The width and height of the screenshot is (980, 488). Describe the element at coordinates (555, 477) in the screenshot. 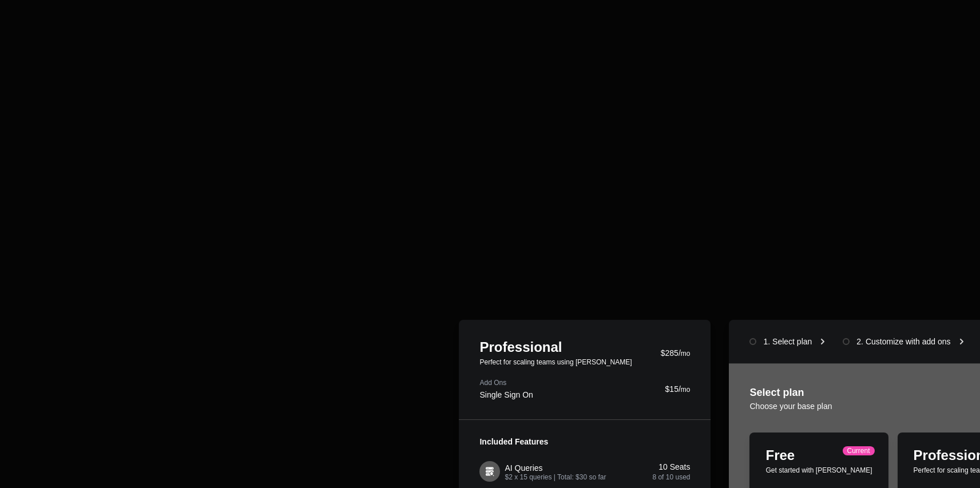

I see `div: $2 x 15 queries | Total: $30 so far` at that location.